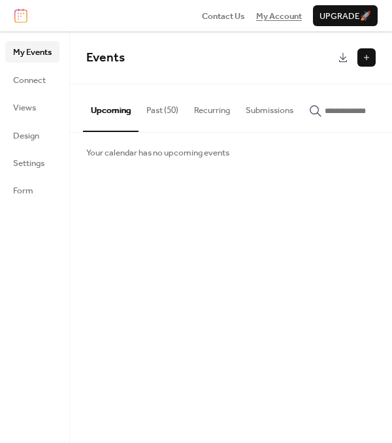  I want to click on button: Past (50), so click(162, 107).